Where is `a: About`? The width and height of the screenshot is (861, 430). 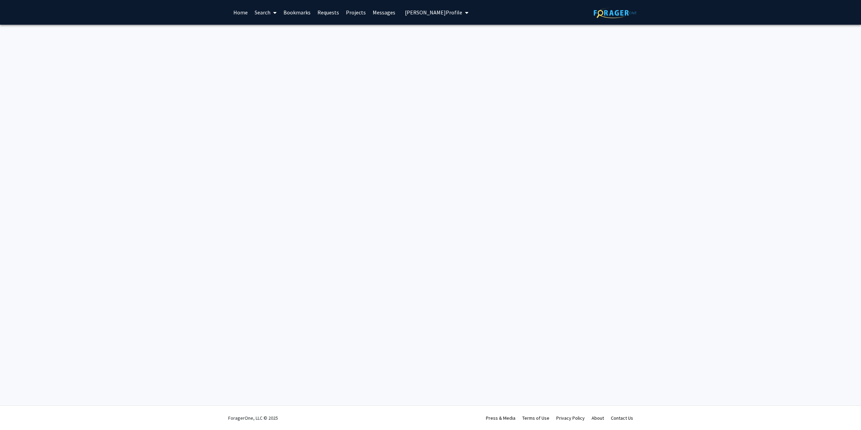 a: About is located at coordinates (598, 418).